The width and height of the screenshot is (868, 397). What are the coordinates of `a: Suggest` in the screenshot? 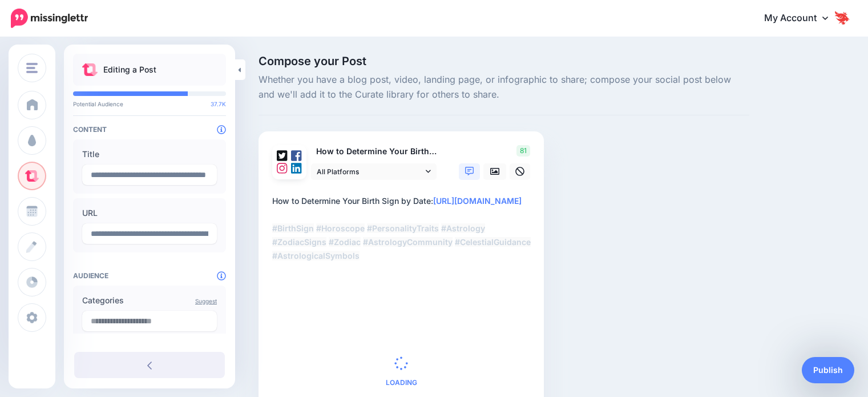 It's located at (206, 301).